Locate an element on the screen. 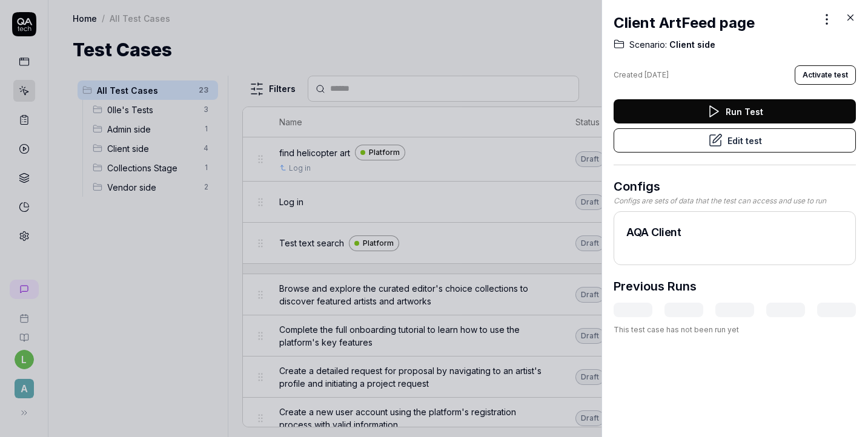  button: Run Test is located at coordinates (735, 111).